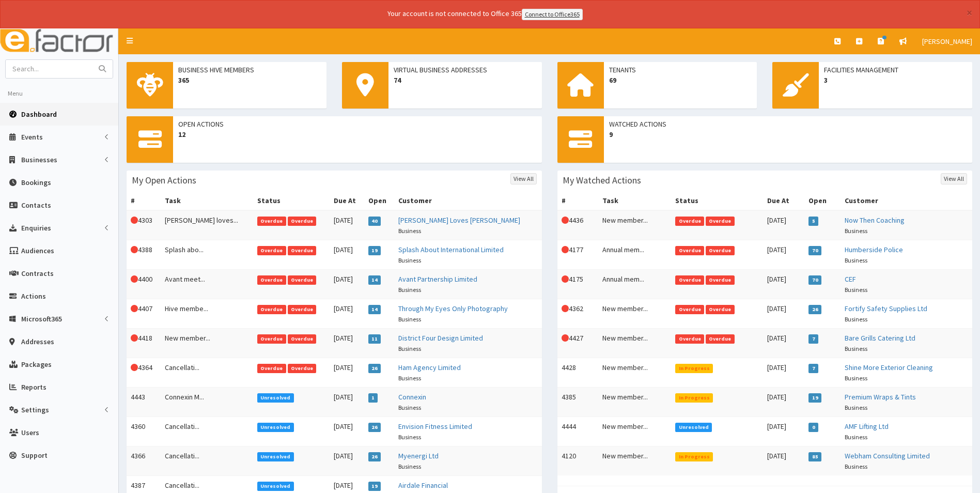 Image resolution: width=980 pixels, height=493 pixels. Describe the element at coordinates (206, 283) in the screenshot. I see `td: Avant meet...` at that location.